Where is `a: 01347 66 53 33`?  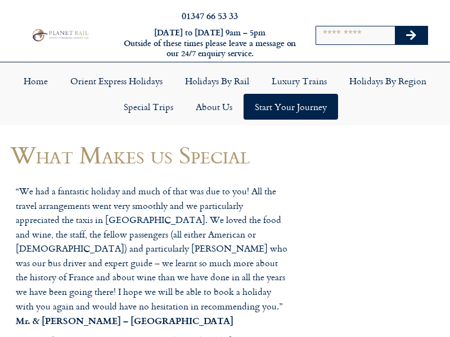 a: 01347 66 53 33 is located at coordinates (210, 15).